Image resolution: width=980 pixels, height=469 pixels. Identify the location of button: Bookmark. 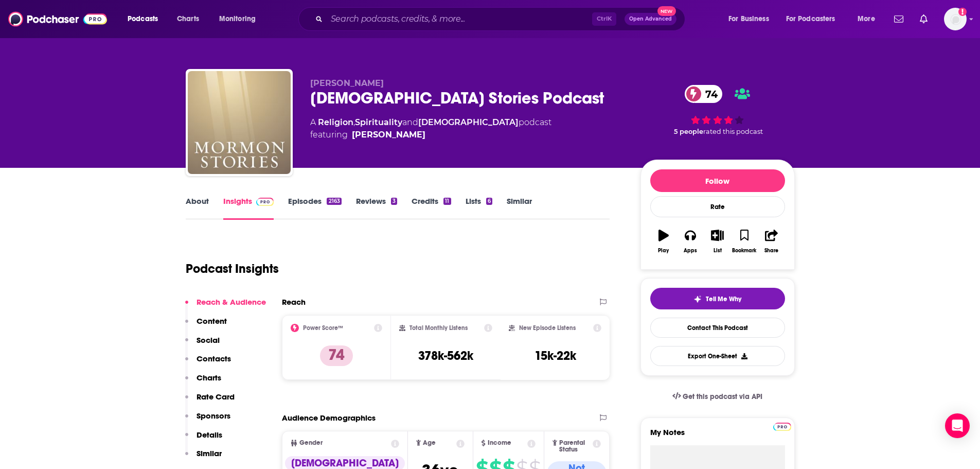
(744, 241).